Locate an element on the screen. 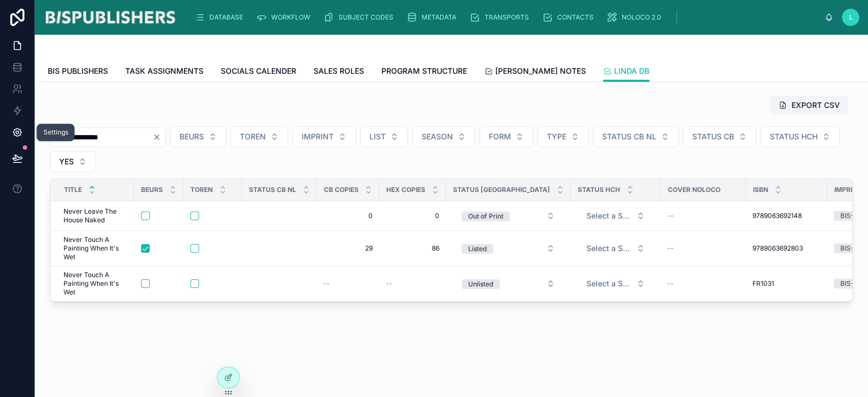 The height and width of the screenshot is (397, 868). a: METADATA is located at coordinates (434, 17).